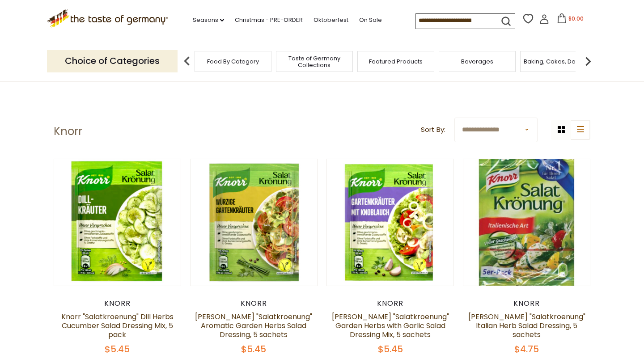  I want to click on span: Taste of Germany Collections, so click(315, 62).